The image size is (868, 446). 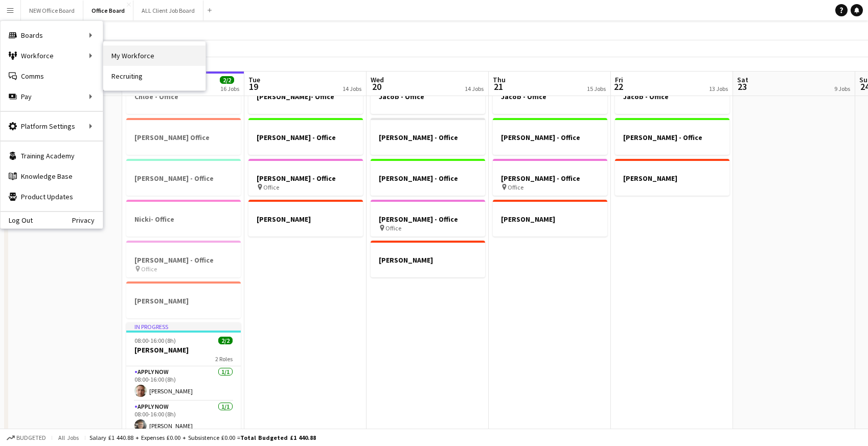 I want to click on span: Sat, so click(x=743, y=80).